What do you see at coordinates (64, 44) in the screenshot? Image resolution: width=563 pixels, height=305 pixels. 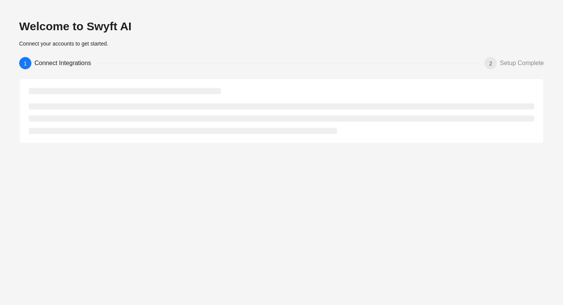 I see `span: Connect your accounts to get started.` at bounding box center [64, 44].